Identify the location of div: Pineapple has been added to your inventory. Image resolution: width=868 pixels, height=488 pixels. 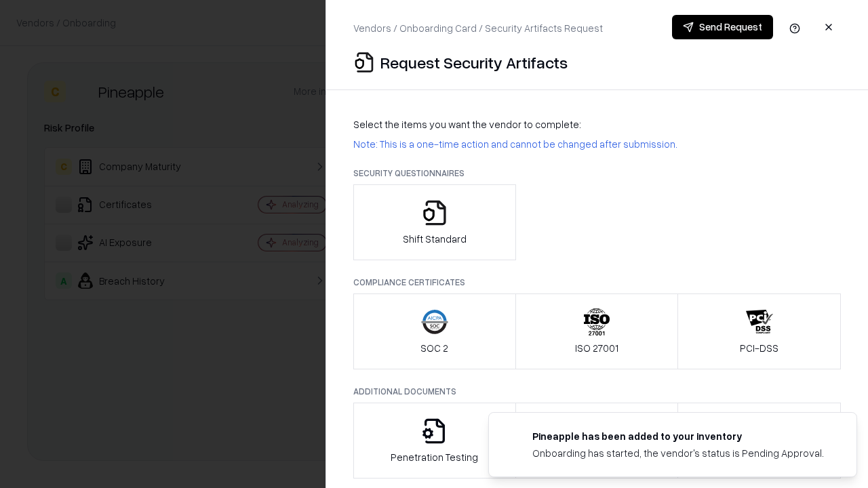
(678, 435).